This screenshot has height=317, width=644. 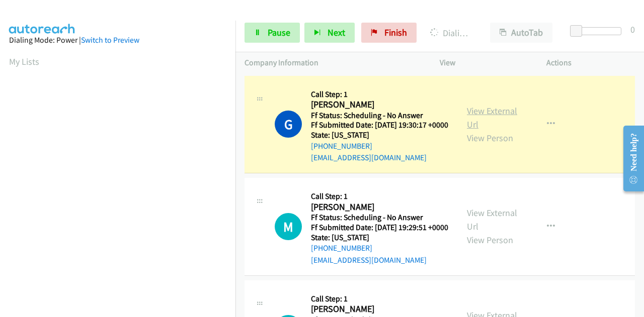 What do you see at coordinates (484, 63) in the screenshot?
I see `p: View` at bounding box center [484, 63].